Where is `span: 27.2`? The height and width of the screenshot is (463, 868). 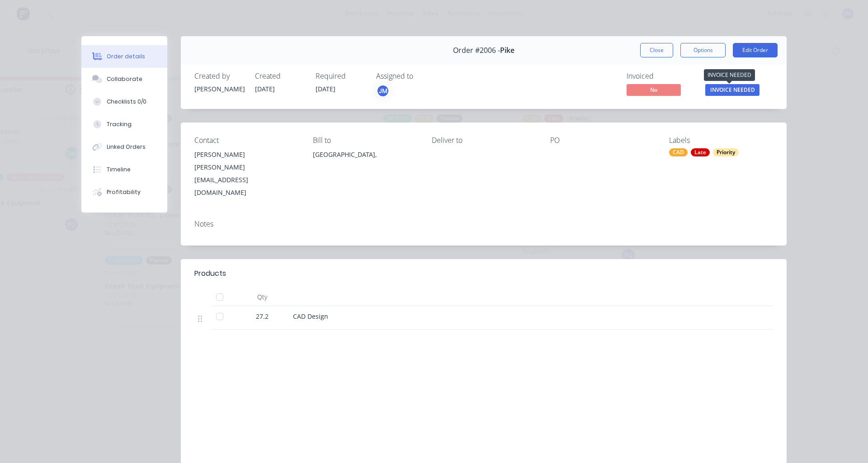
span: 27.2 is located at coordinates (263, 316).